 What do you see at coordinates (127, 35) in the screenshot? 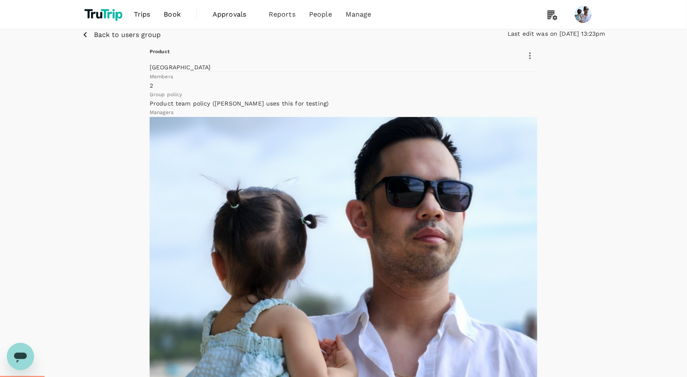
I see `p: Back to users group` at bounding box center [127, 35].